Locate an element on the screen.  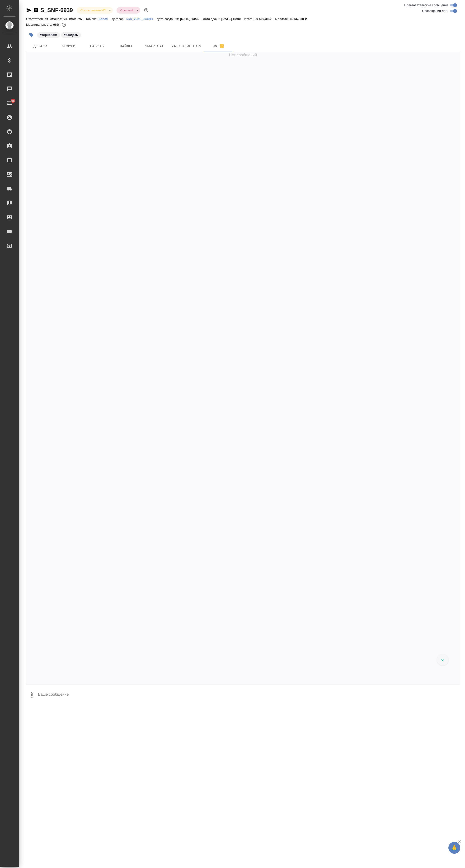
span: Smartcat is located at coordinates (155, 46).